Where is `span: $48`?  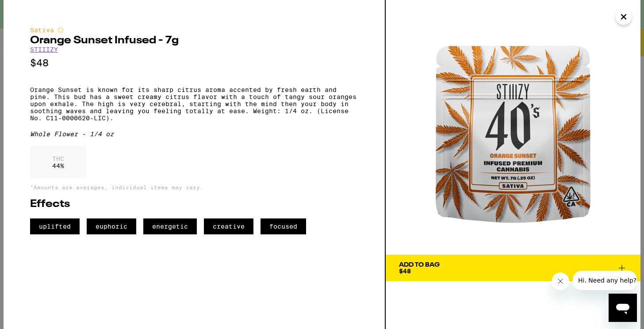
span: $48 is located at coordinates (405, 271).